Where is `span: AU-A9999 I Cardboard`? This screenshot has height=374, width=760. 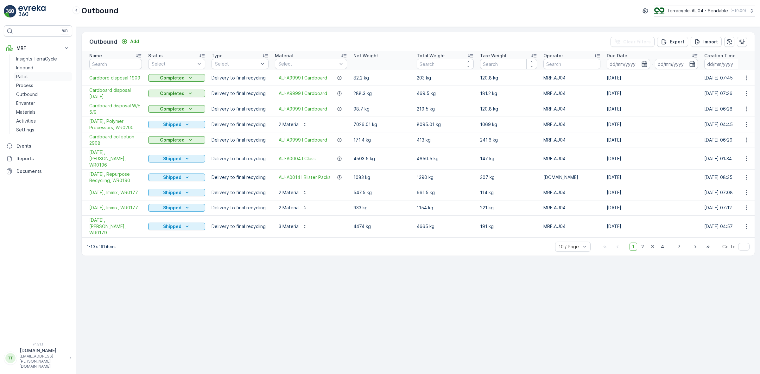
span: AU-A9999 I Cardboard is located at coordinates (303, 93).